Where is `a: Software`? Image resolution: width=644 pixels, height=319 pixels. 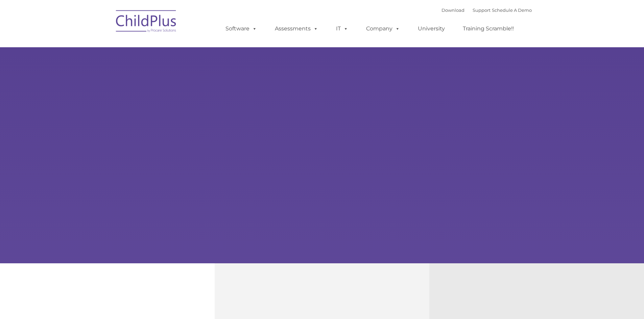 a: Software is located at coordinates (241, 29).